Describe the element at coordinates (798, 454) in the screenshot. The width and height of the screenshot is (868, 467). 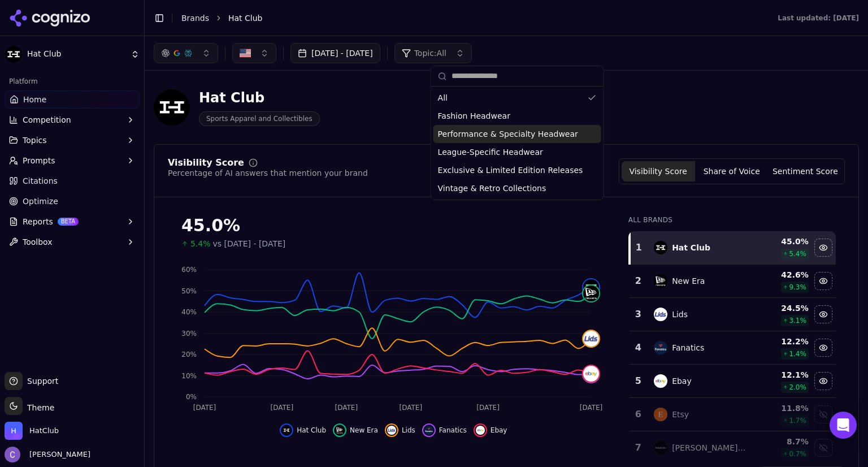
I see `span: 0.7 %` at that location.